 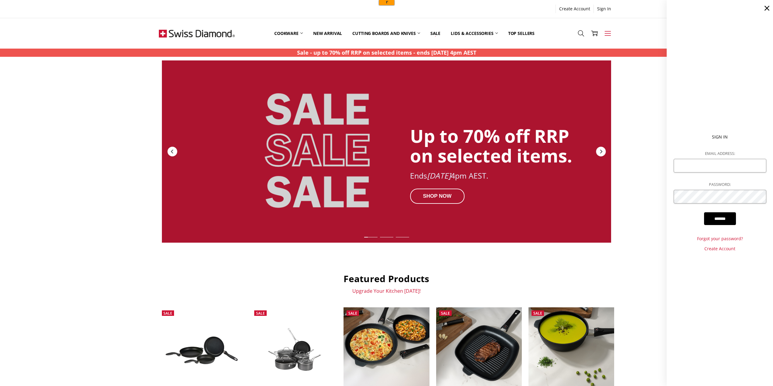 I want to click on h2: Featured Products, so click(x=387, y=279).